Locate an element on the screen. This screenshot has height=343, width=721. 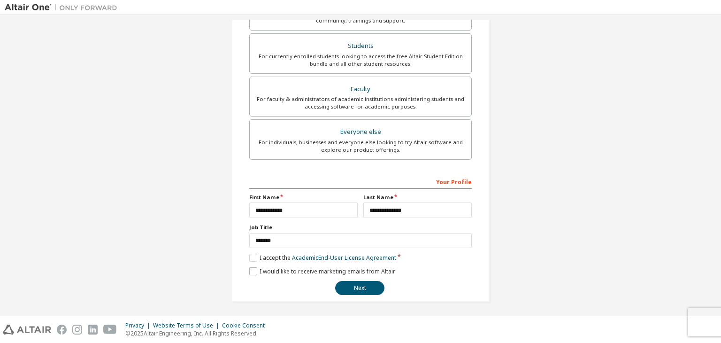
label: Job Title is located at coordinates (360, 227).